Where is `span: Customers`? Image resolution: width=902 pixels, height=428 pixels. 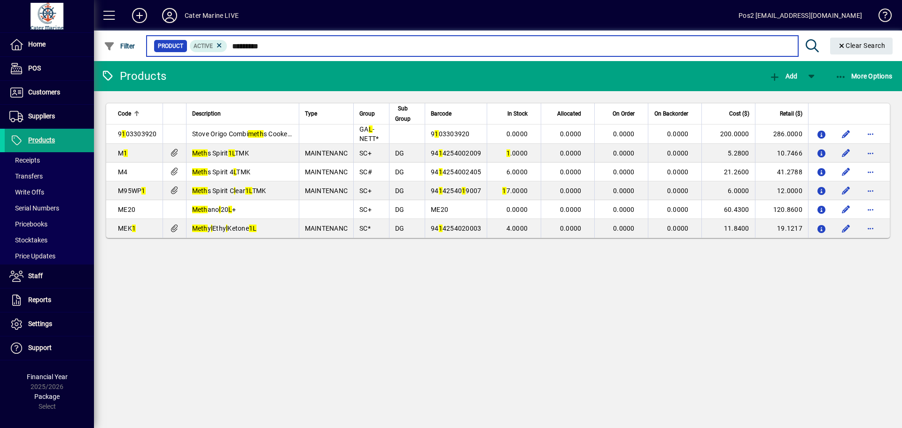
span: Customers is located at coordinates (44, 92).